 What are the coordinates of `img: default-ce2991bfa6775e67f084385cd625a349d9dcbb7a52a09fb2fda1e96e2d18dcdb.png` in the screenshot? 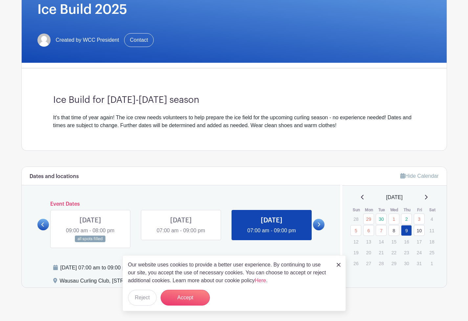 It's located at (44, 40).